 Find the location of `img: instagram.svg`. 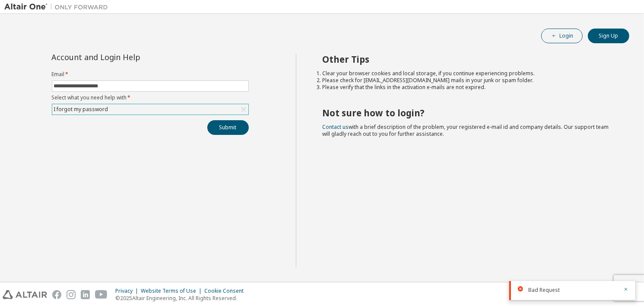

img: instagram.svg is located at coordinates (70, 294).